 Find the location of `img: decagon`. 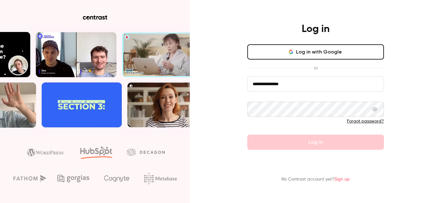

img: decagon is located at coordinates (146, 152).